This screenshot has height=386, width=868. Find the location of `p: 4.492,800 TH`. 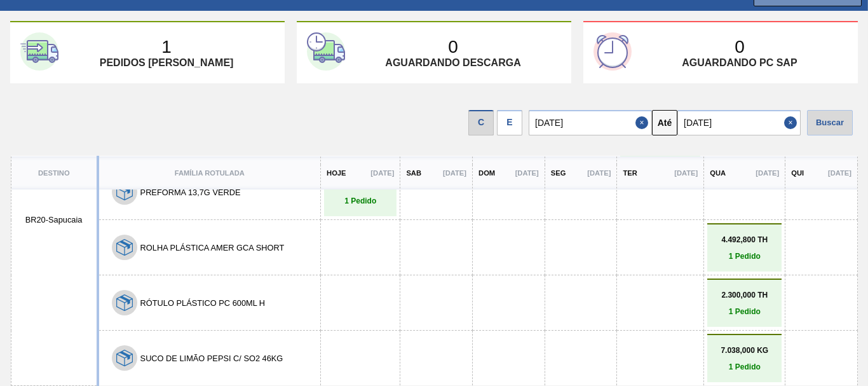

p: 4.492,800 TH is located at coordinates (744, 239).